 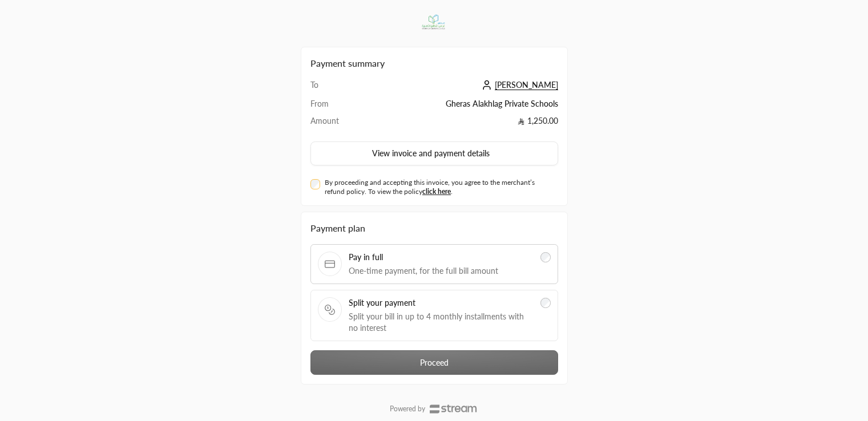 What do you see at coordinates (407, 409) in the screenshot?
I see `p: Powered by` at bounding box center [407, 409].